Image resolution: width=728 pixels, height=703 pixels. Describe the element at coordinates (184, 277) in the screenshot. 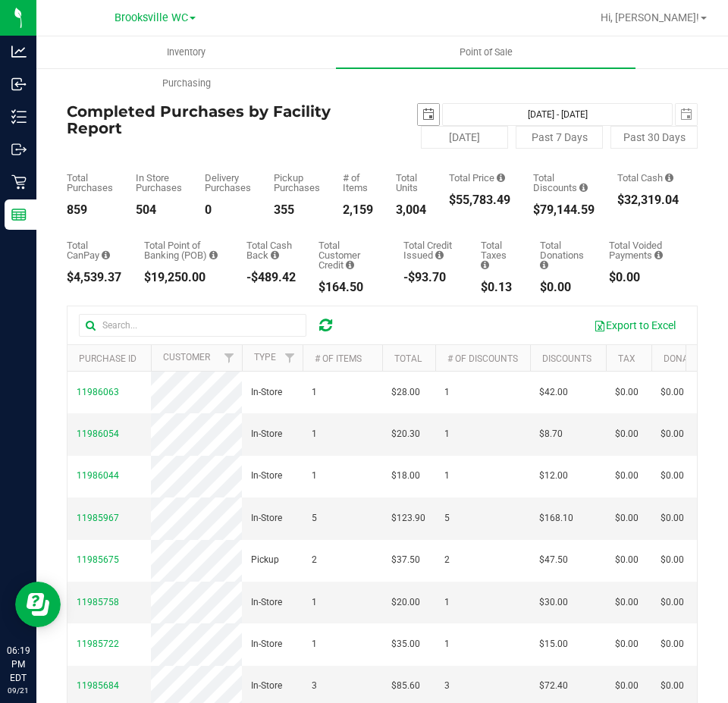

I see `div: $19,250.00` at that location.